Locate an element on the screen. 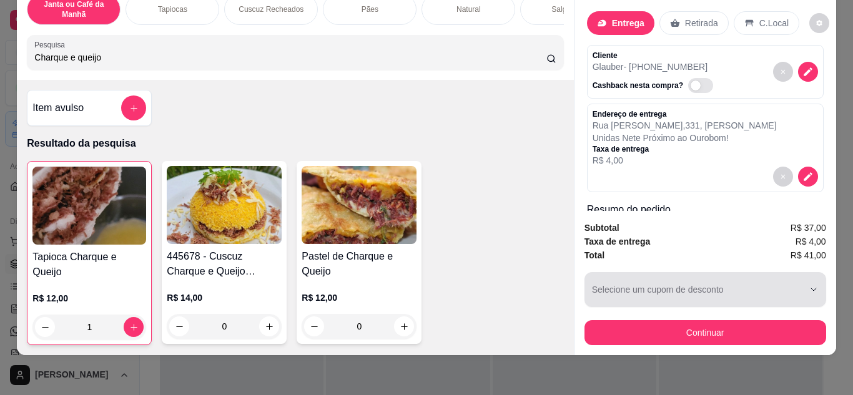 The width and height of the screenshot is (853, 395). p: Cliente is located at coordinates (655, 56).